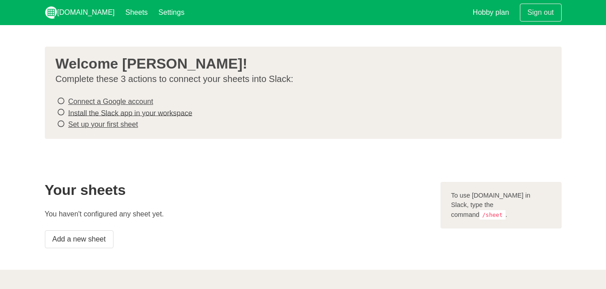 The width and height of the screenshot is (606, 289). What do you see at coordinates (300, 79) in the screenshot?
I see `p: Complete these 3 actions to connect your sheets into Slack:` at bounding box center [300, 79].